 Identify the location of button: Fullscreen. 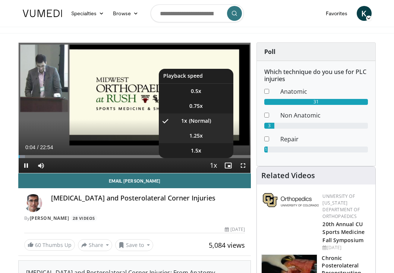
(243, 166).